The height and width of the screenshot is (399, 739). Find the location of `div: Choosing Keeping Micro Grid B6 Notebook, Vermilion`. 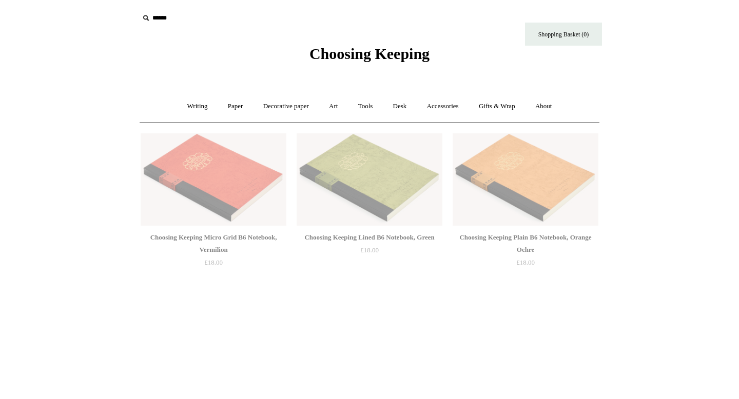

div: Choosing Keeping Micro Grid B6 Notebook, Vermilion is located at coordinates (213, 244).